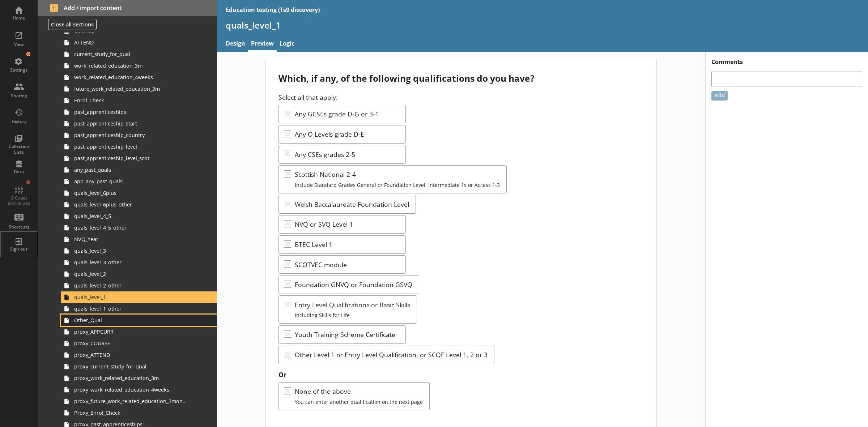  What do you see at coordinates (19, 18) in the screenshot?
I see `div: Home` at bounding box center [19, 18].